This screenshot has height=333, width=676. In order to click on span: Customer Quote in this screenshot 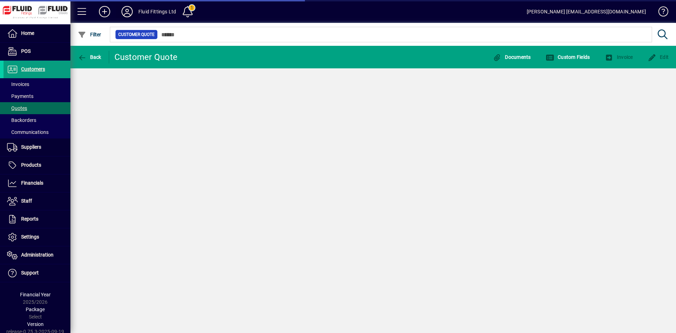, I will do `click(136, 35)`.